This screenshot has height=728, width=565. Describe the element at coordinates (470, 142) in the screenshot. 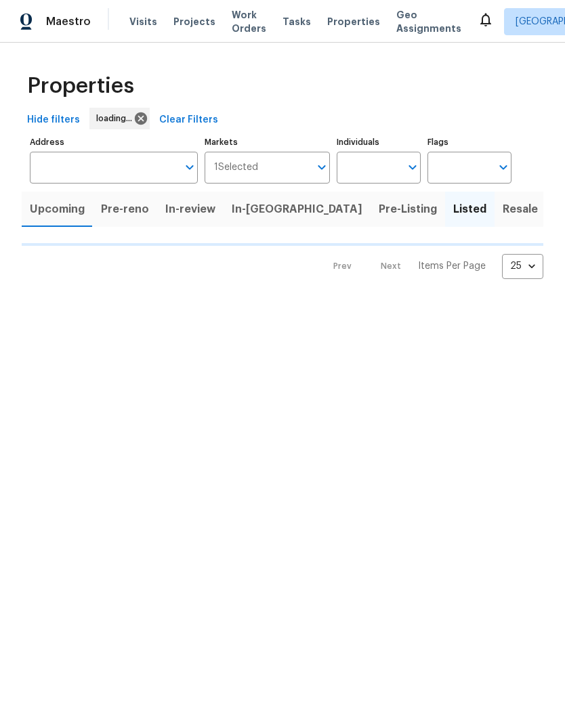

I see `label: Flags` at that location.